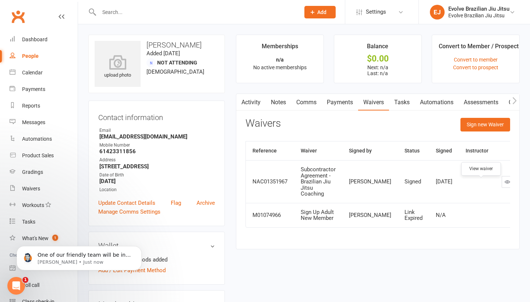 The height and width of the screenshot is (302, 530). Describe the element at coordinates (32, 72) in the screenshot. I see `div: Calendar` at that location.